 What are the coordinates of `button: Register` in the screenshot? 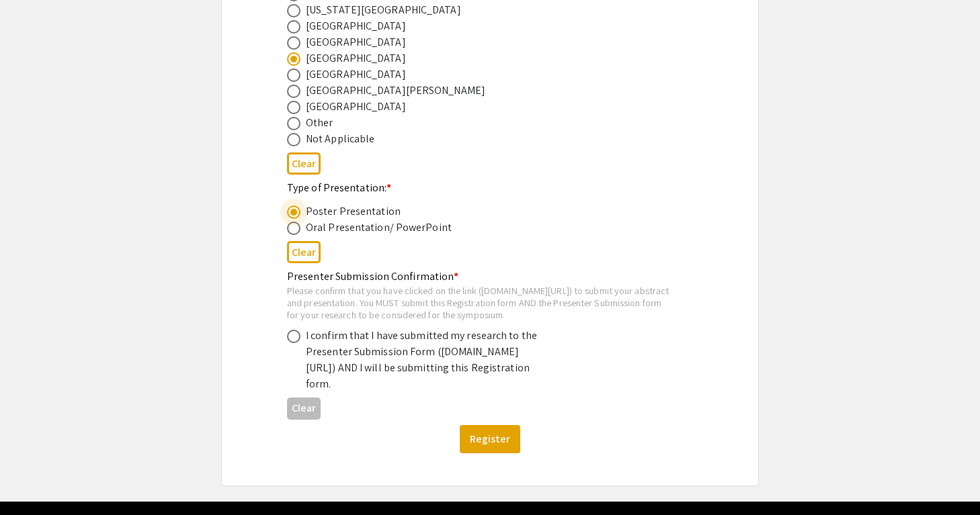 It's located at (490, 439).